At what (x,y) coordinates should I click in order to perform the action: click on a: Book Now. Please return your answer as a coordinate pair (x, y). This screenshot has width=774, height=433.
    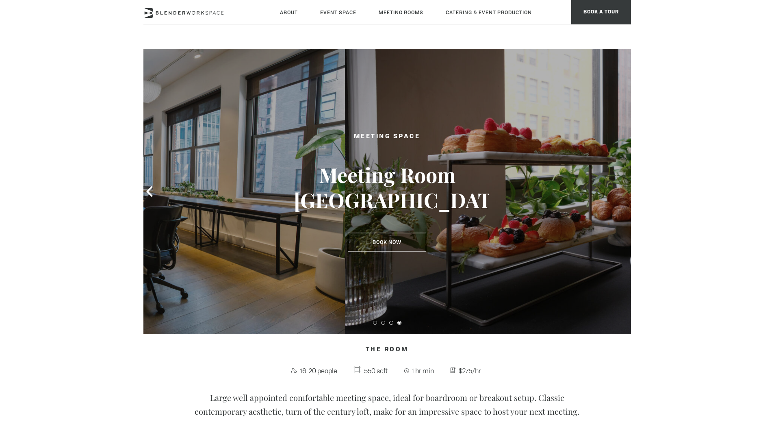
    Looking at the image, I should click on (387, 242).